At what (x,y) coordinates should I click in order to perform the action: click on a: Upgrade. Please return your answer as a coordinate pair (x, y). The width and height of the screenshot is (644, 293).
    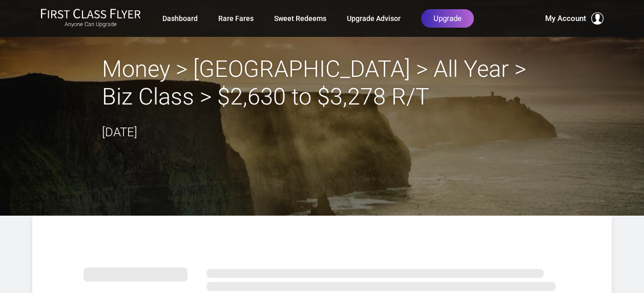
    Looking at the image, I should click on (447, 19).